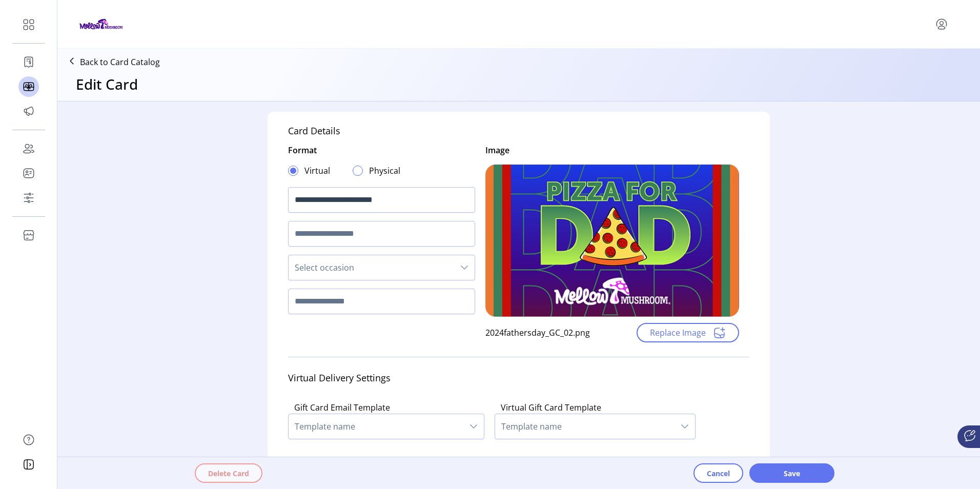 The height and width of the screenshot is (489, 980). Describe the element at coordinates (314, 131) in the screenshot. I see `div: Card Details` at that location.